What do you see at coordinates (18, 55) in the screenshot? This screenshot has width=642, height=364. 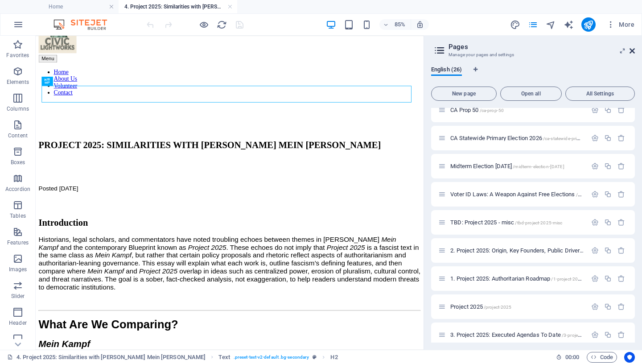 I see `p: Favorites` at bounding box center [18, 55].